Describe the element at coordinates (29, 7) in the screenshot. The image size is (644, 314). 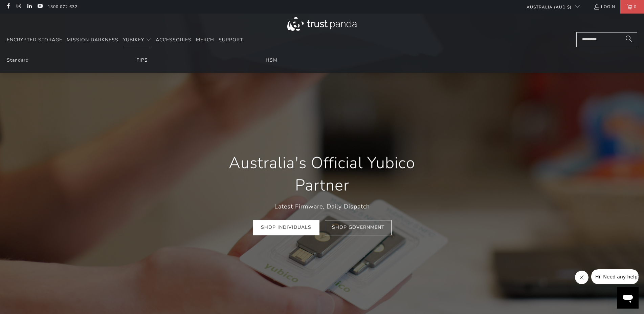
I see `a: Trust Panda Australia on LinkedIn` at that location.